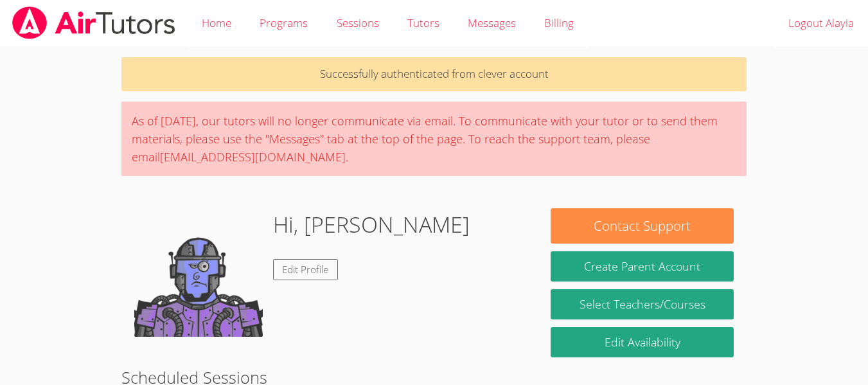 The height and width of the screenshot is (385, 868). What do you see at coordinates (94, 23) in the screenshot?
I see `img: airtutors_banner-c4298cdbf04f3fff15de1276eac7730deb9818008684d7c2e4769d2f7ddbe033.png` at bounding box center [94, 23].